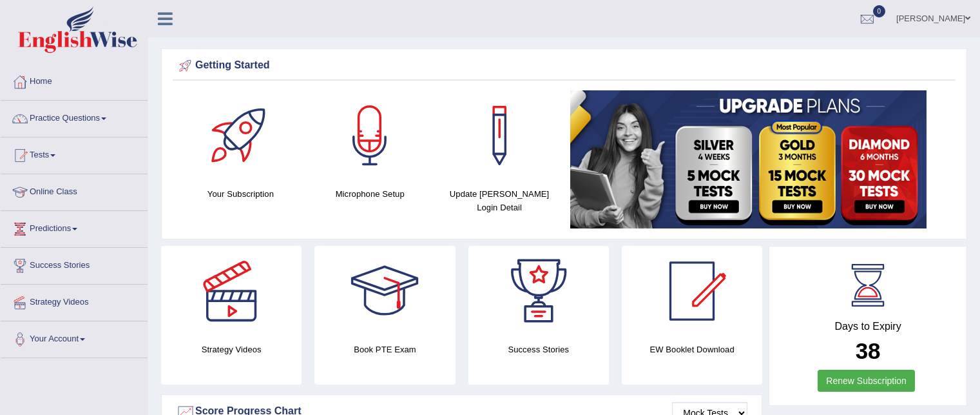 This screenshot has width=980, height=415. I want to click on a: Your Account, so click(74, 337).